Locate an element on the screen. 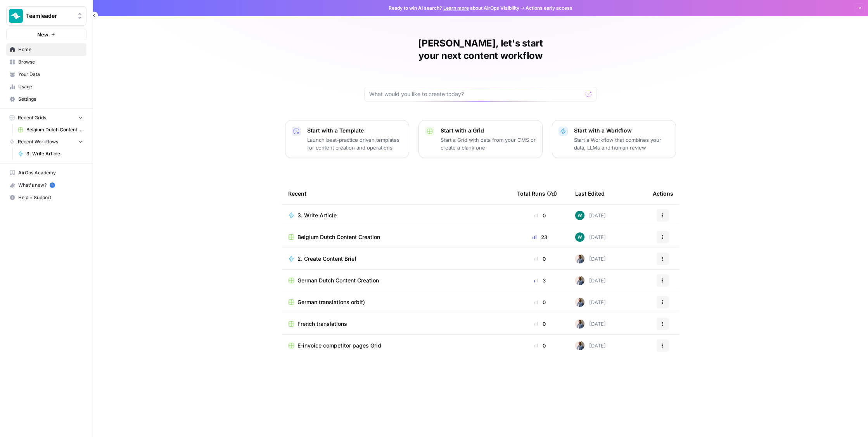  span: Ready to win AI search? about AirOps Visibility is located at coordinates (454, 8).